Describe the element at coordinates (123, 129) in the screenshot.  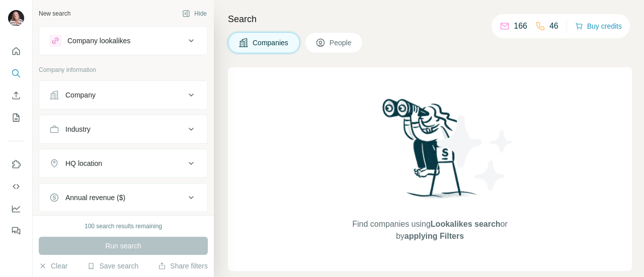
I see `button: Industry` at that location.